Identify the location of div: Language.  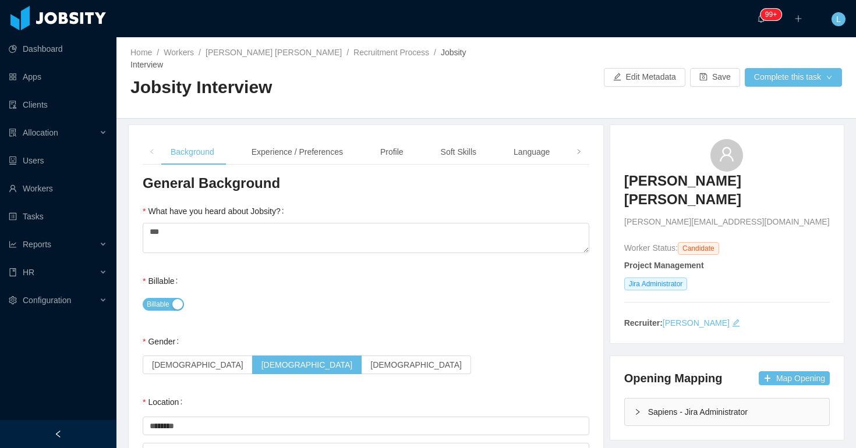
(532, 152).